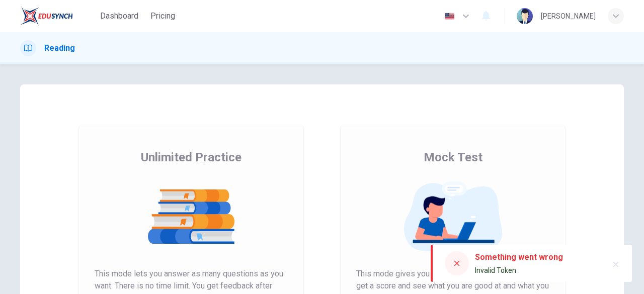  I want to click on h1: Reading, so click(59, 48).